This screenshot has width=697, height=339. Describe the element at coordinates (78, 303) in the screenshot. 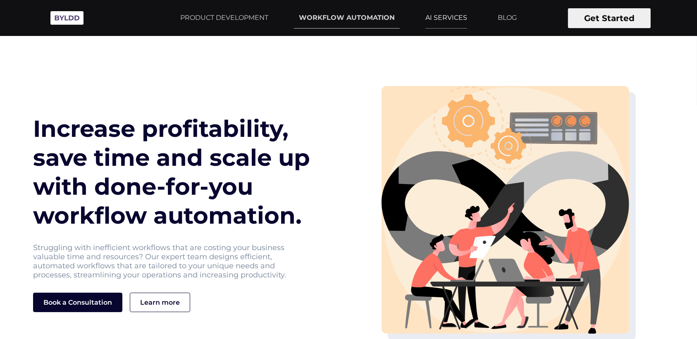

I see `button: Book a Consultation` at that location.